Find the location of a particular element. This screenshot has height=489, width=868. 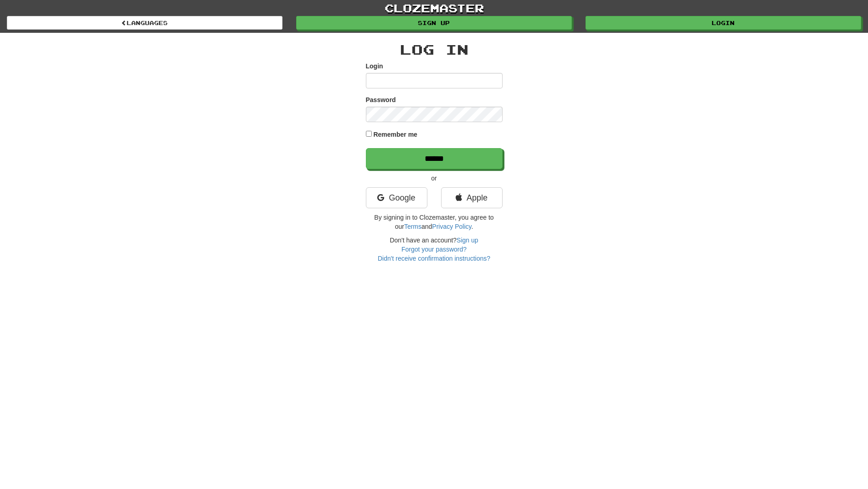

a: Terms is located at coordinates (413, 227).